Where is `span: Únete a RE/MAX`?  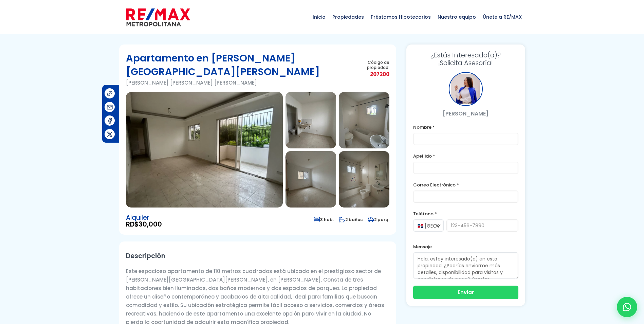 span: Únete a RE/MAX is located at coordinates (502, 17).